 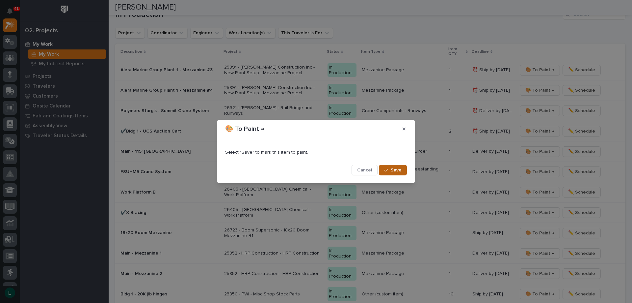 I want to click on span: Cancel, so click(x=364, y=170).